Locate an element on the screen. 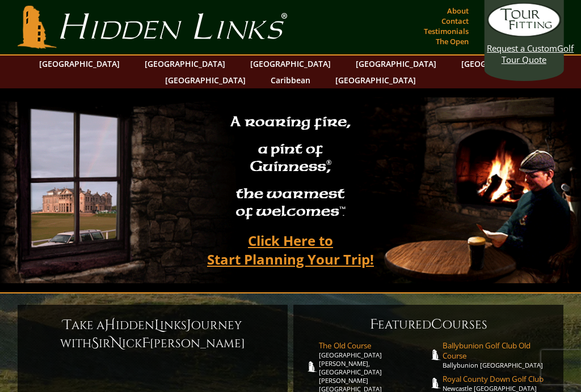  h6: eatured ourses is located at coordinates (428, 325).